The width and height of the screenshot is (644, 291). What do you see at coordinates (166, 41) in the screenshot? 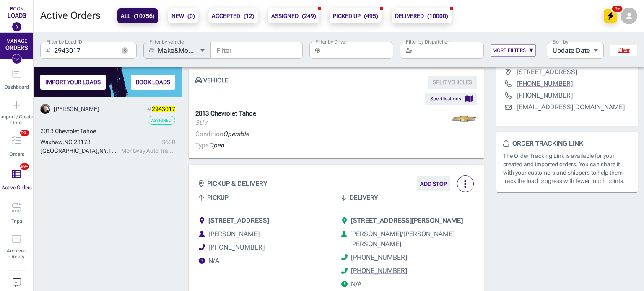
I see `label: Filter by vehicle` at bounding box center [166, 41].